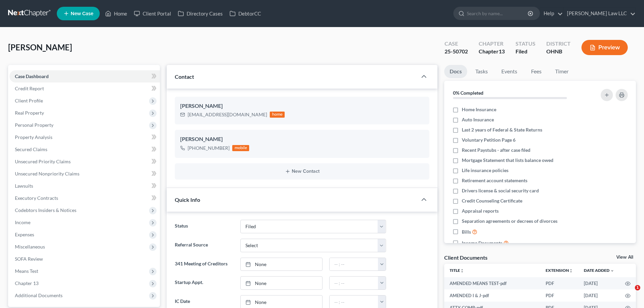  I want to click on input: Search by name..., so click(498, 13).